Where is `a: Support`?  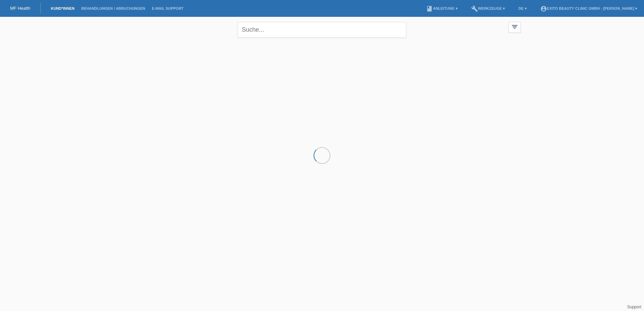 a: Support is located at coordinates (634, 307).